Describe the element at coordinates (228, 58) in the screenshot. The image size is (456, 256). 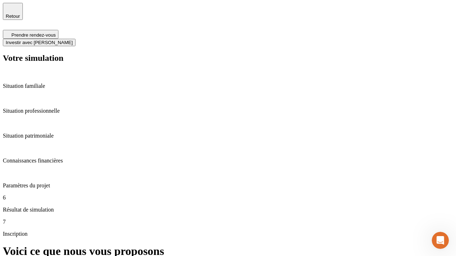
I see `h2: Votre simulation` at that location.